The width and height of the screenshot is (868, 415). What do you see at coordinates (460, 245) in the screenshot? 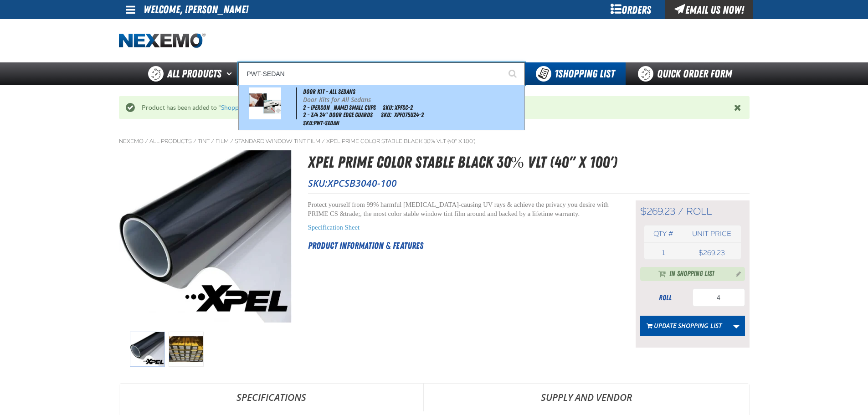
I see `h2: Product Information & Features` at bounding box center [460, 245].